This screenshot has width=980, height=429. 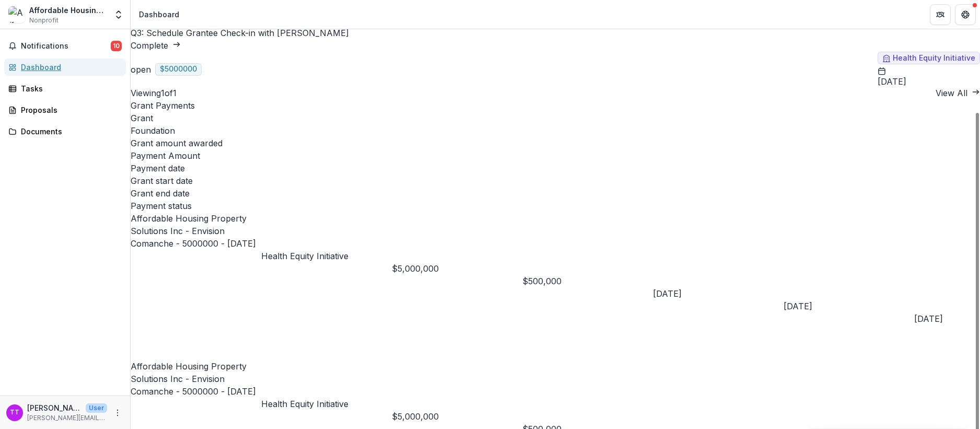 I want to click on div: Grant, so click(x=555, y=118).